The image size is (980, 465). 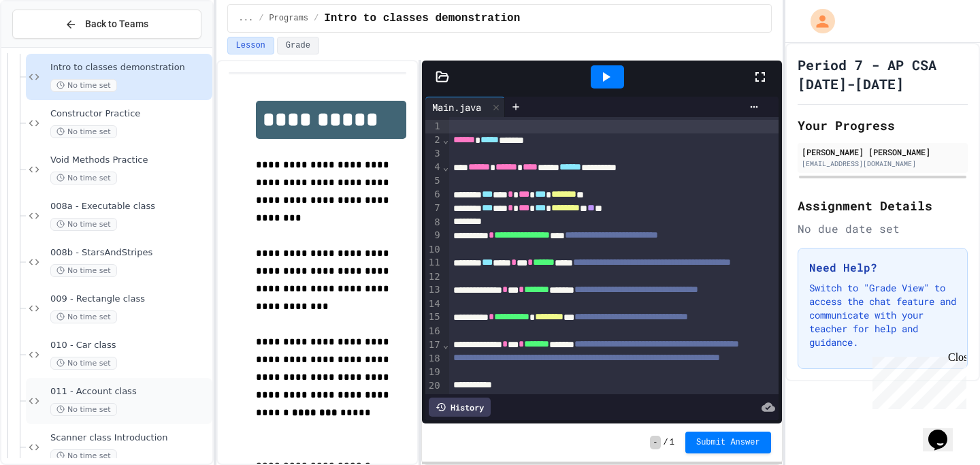 I want to click on div: Chat with us now!Close, so click(x=50, y=46).